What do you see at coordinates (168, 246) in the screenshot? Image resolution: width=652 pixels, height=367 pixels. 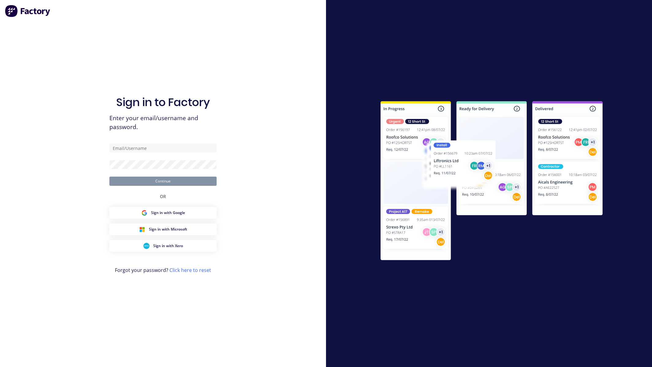 I see `span: Sign in with Xero` at bounding box center [168, 246].